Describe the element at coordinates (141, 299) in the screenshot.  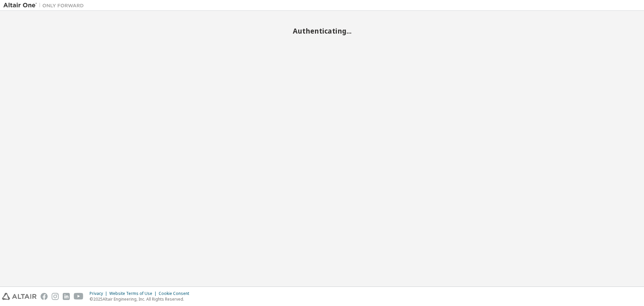
I see `p: © 2025 Altair Engineering, Inc. All Rights Reserved.` at that location.